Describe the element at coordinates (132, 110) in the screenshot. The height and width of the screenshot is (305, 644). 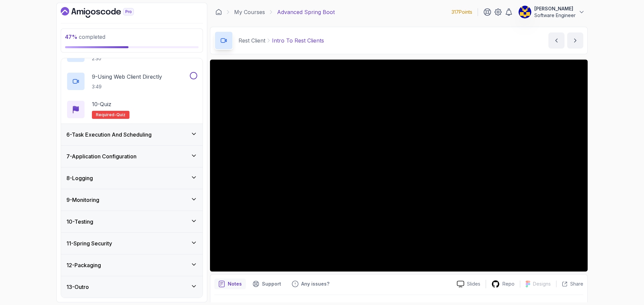
I see `button: 10-QuizRequired-quiz` at that location.